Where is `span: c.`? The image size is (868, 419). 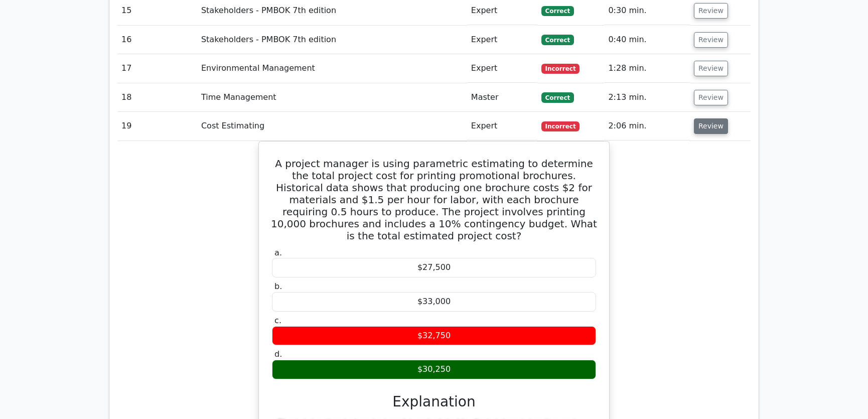 span: c. is located at coordinates (278, 320).